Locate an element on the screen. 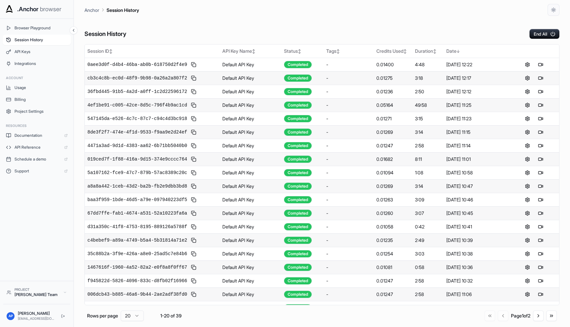 The image size is (570, 327). span: cb3c4c8b-ec0d-48f9-9b98-0a26a2a807f2 is located at coordinates (137, 78).